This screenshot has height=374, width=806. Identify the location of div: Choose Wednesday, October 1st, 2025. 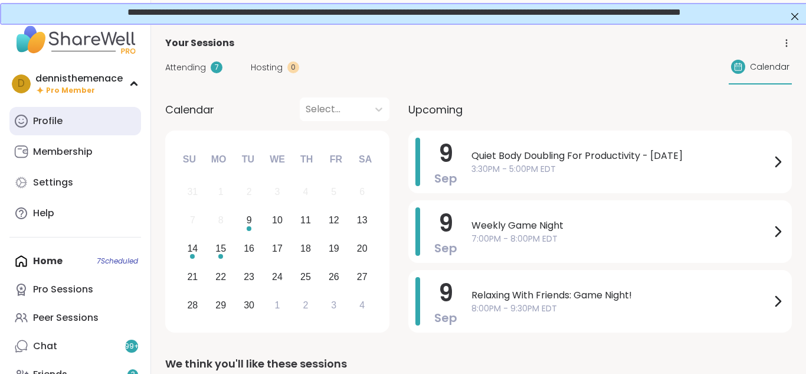
(277, 305).